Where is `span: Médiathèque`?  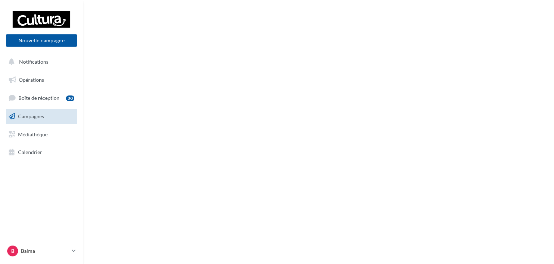
span: Médiathèque is located at coordinates (33, 134).